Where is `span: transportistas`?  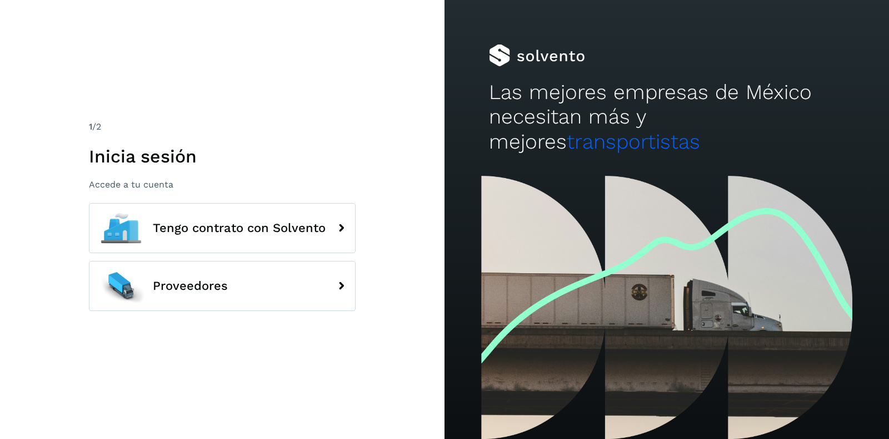
span: transportistas is located at coordinates (634, 141).